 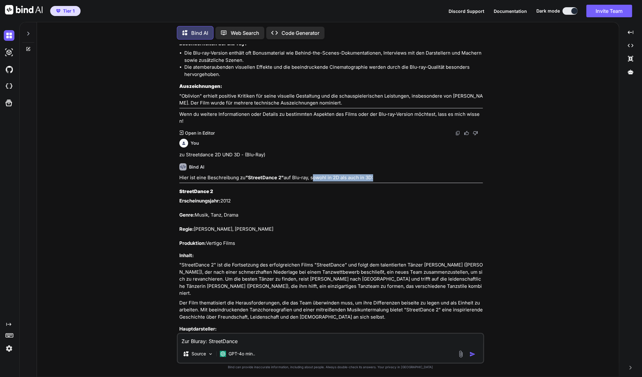 What do you see at coordinates (475, 133) in the screenshot?
I see `img: dislike` at bounding box center [475, 133].